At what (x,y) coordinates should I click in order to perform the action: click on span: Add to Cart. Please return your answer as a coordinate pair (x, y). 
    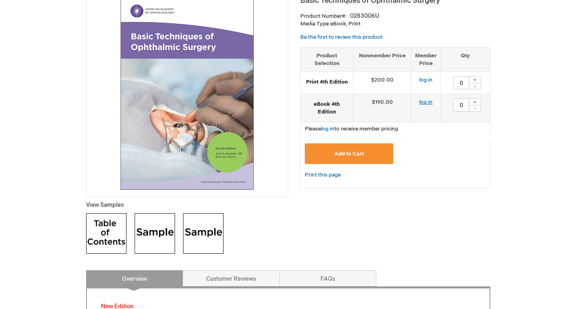
    Looking at the image, I should click on (349, 154).